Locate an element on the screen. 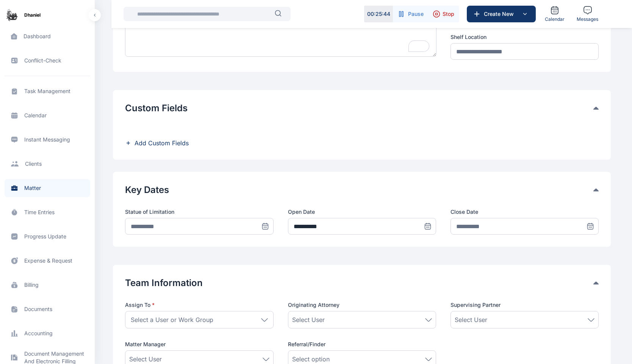 The image size is (632, 364). span: Stop is located at coordinates (448, 14).